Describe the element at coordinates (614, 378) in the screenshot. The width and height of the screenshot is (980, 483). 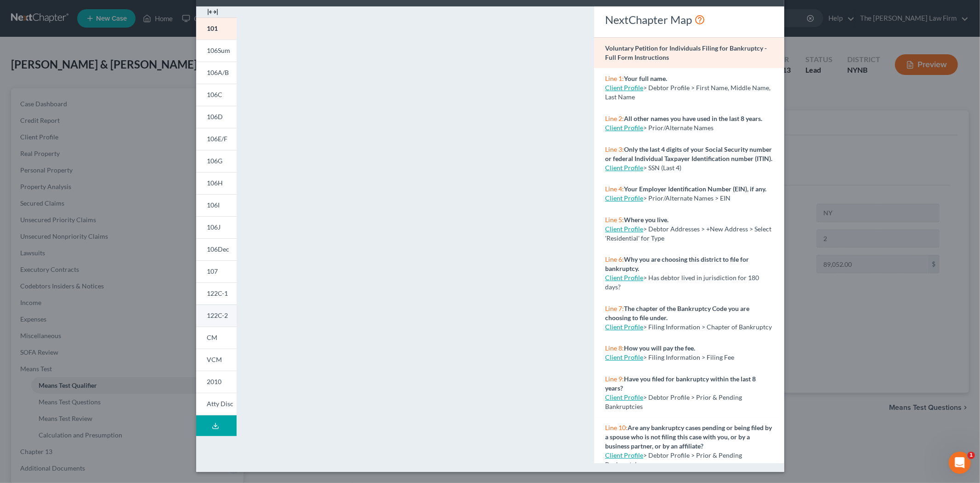
I see `span: Line 9:` at that location.